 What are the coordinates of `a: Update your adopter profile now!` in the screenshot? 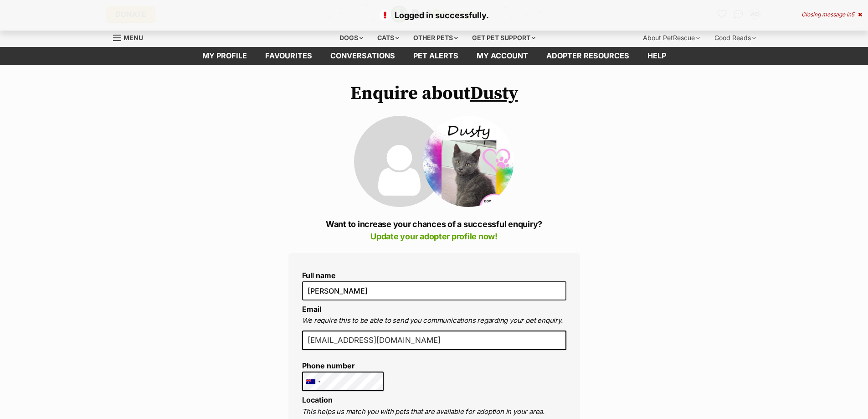 It's located at (434, 236).